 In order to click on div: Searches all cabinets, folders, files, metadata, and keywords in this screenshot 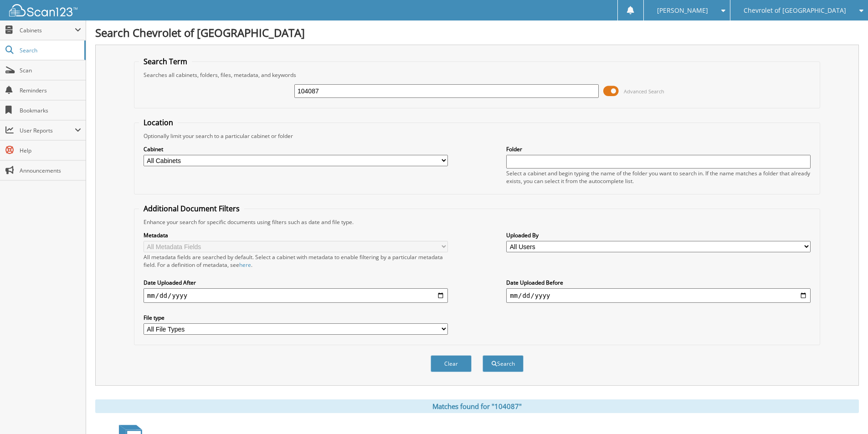, I will do `click(477, 75)`.